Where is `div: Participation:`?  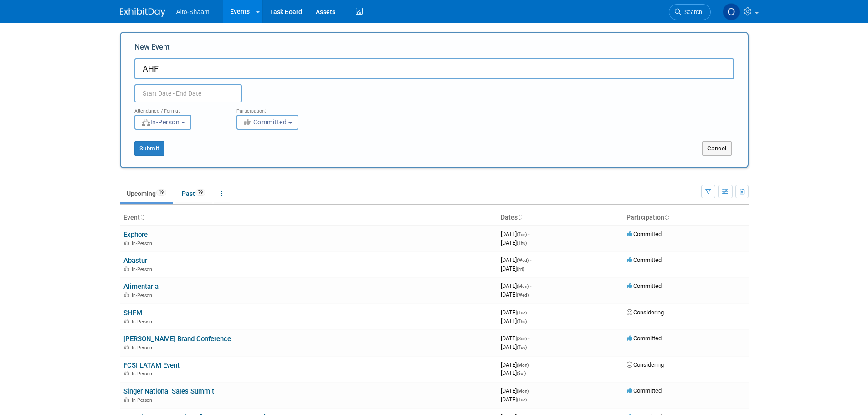
div: Participation: is located at coordinates (280, 109).